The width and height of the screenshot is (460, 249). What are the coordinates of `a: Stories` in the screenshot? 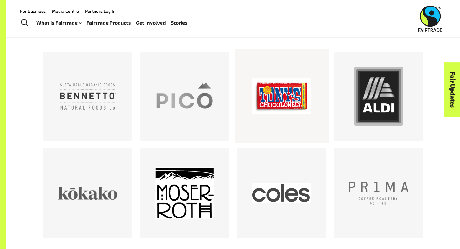 It's located at (179, 23).